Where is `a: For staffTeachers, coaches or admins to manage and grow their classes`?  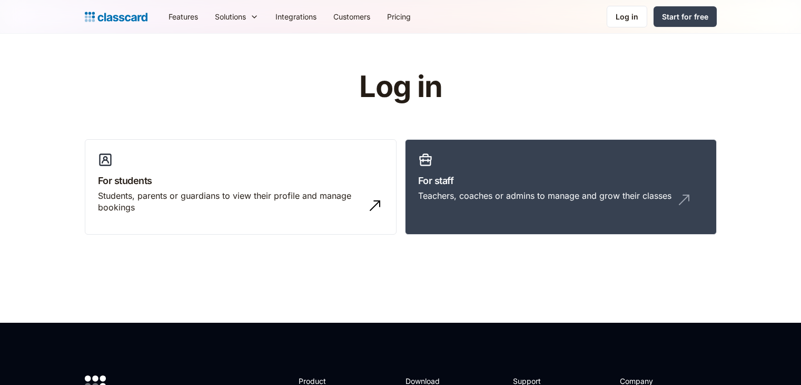
a: For staffTeachers, coaches or admins to manage and grow their classes is located at coordinates (561, 187).